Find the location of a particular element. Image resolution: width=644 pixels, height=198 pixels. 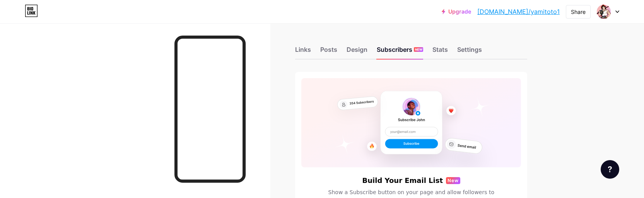

div: Share is located at coordinates (578, 12).